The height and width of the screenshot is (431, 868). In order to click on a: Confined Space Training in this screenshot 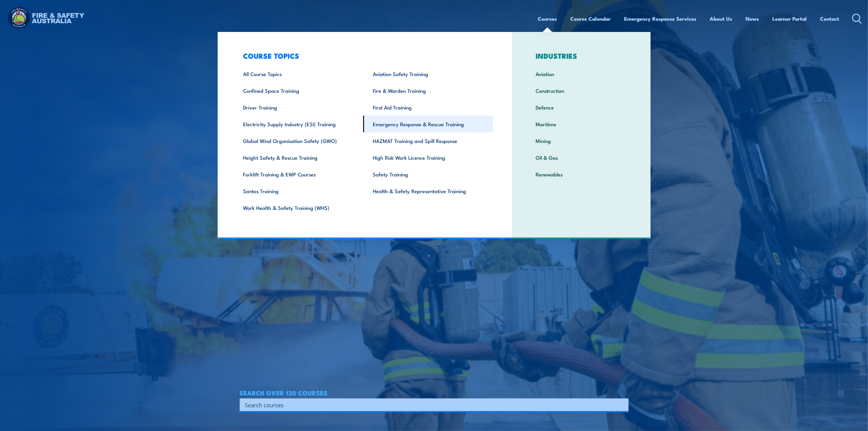, I will do `click(299, 90)`.